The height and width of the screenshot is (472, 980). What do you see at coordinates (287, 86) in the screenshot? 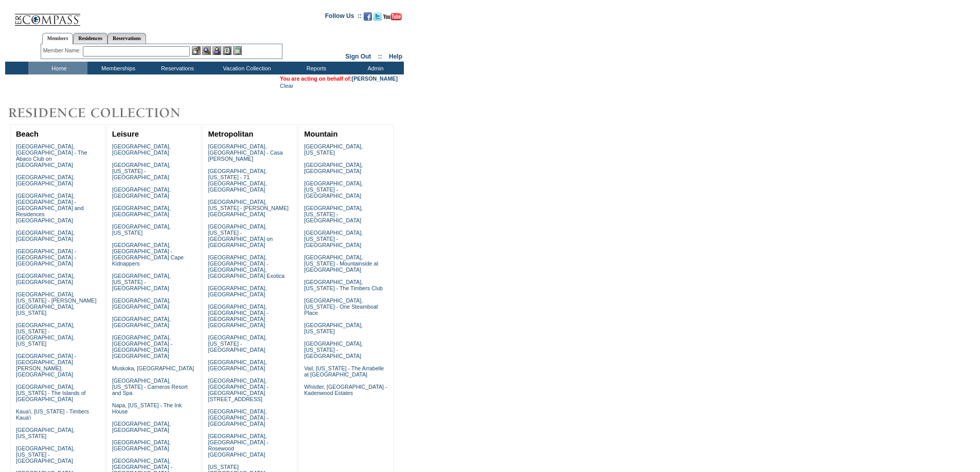
I see `a: Clear` at bounding box center [287, 86].